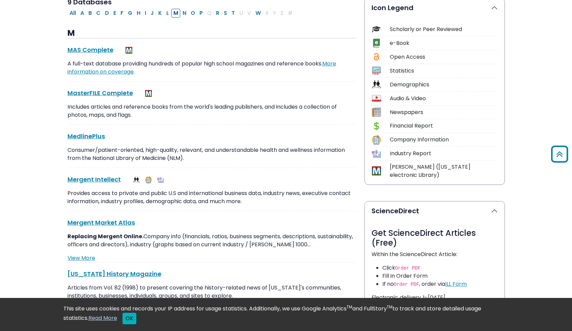 Image resolution: width=572 pixels, height=331 pixels. What do you see at coordinates (138, 13) in the screenshot?
I see `button: Filter Results H` at bounding box center [138, 13].